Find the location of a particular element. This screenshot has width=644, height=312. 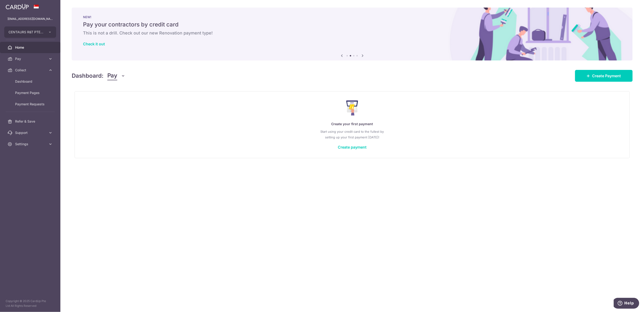

span: Create Payment is located at coordinates (606, 76).